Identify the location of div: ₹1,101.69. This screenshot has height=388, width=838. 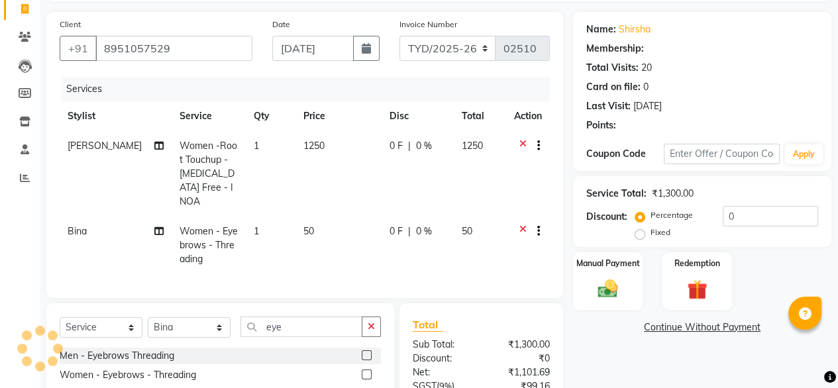
(520, 372).